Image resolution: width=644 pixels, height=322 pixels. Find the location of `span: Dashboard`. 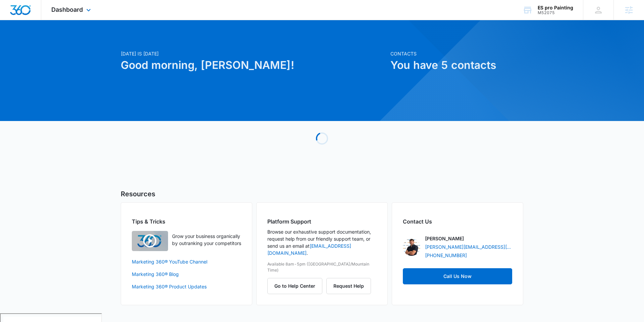

span: Dashboard is located at coordinates (67, 9).